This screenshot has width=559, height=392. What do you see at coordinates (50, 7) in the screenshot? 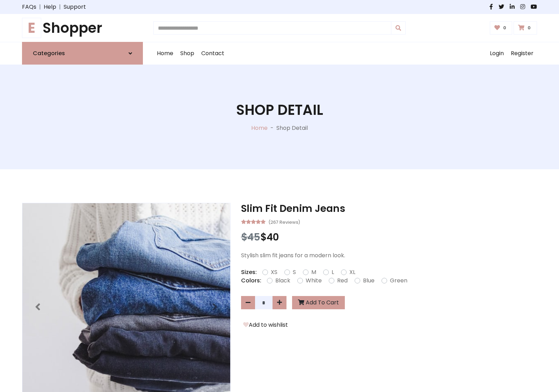
I see `a: Help` at bounding box center [50, 7].